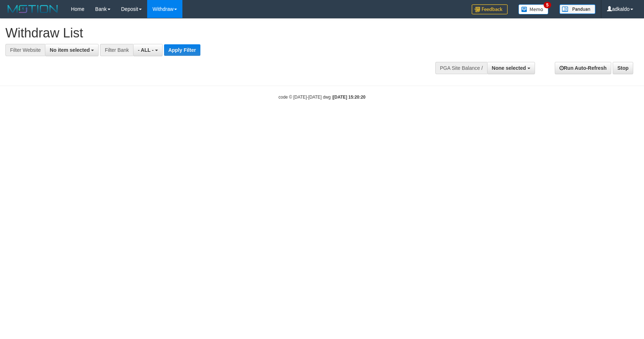 The image size is (644, 339). What do you see at coordinates (490, 9) in the screenshot?
I see `img: Feedback.jpg` at bounding box center [490, 9].